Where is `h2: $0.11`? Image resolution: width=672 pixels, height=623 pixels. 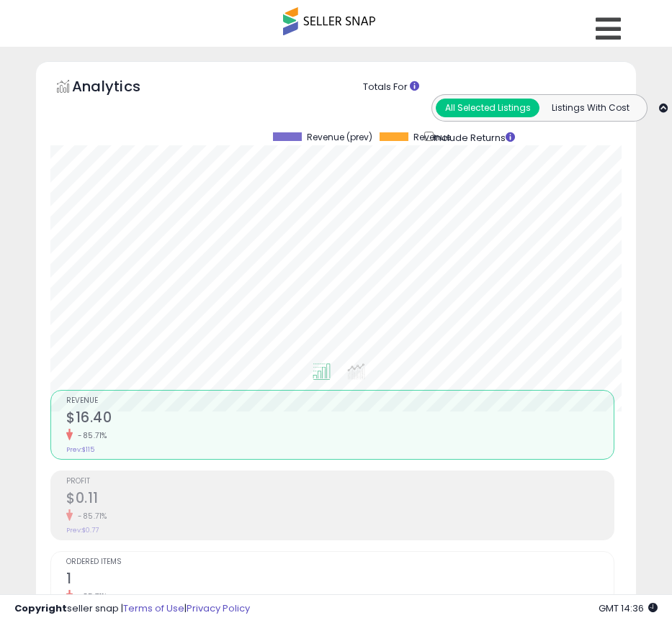 h2: $0.11 is located at coordinates (340, 499).